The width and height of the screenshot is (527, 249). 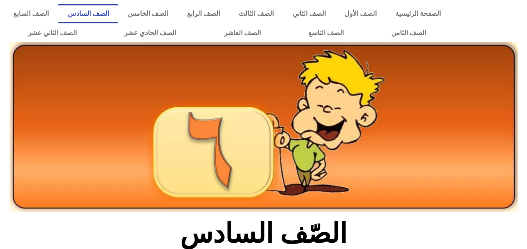 I want to click on a: الصف التاسع, so click(x=326, y=33).